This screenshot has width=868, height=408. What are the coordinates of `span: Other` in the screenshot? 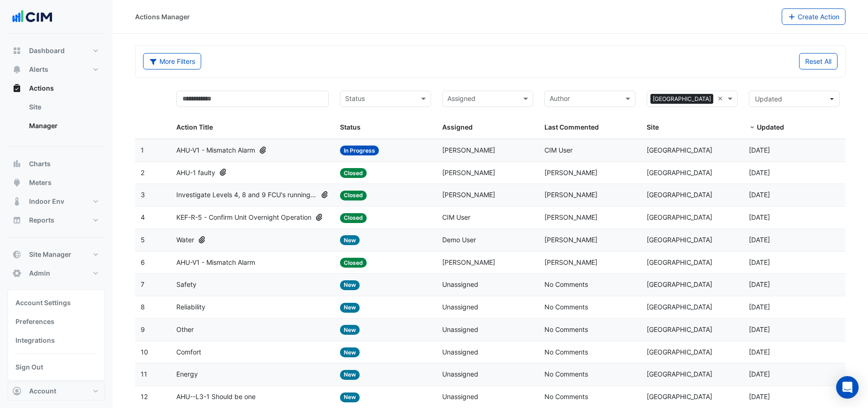 It's located at (185, 329).